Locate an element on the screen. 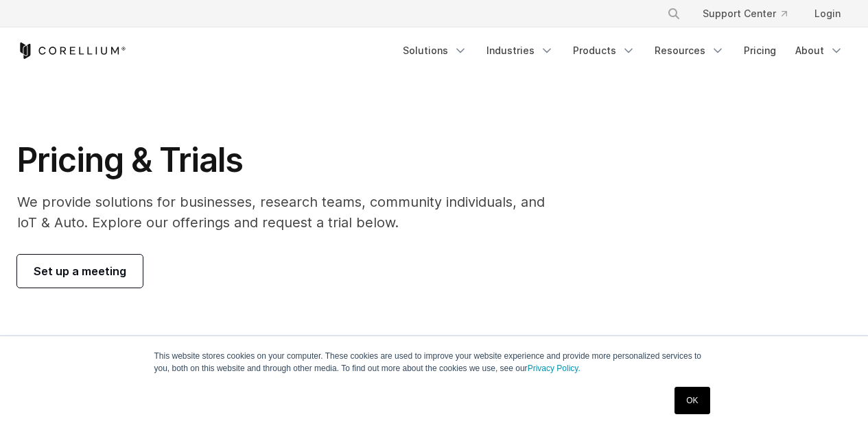 The width and height of the screenshot is (868, 432). span: Set up a meeting is located at coordinates (79, 271).